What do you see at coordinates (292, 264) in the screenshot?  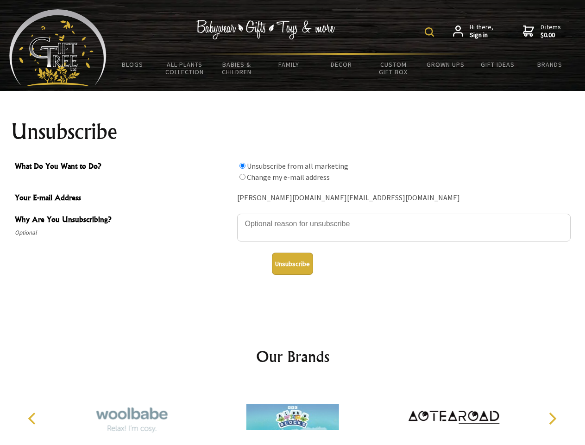 I see `button: Unsubscribe` at bounding box center [292, 264].